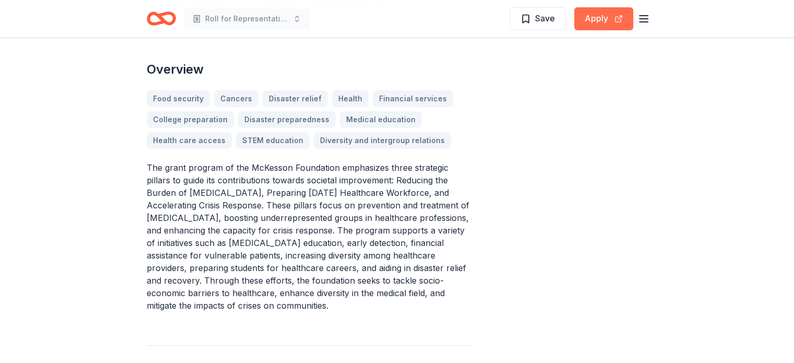  Describe the element at coordinates (247, 19) in the screenshot. I see `span: Roll for Representation` at that location.